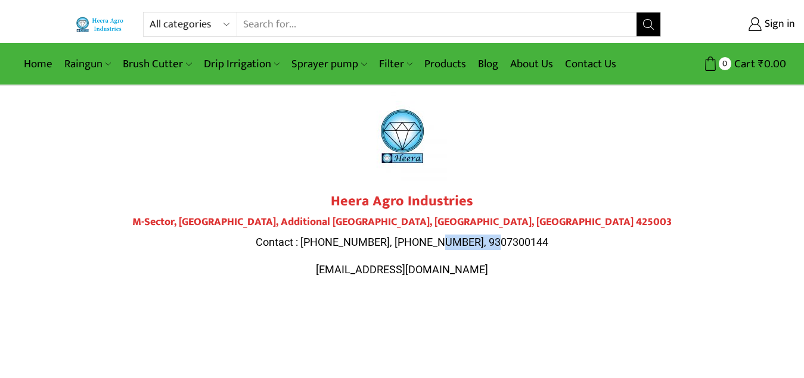 This screenshot has width=804, height=378. What do you see at coordinates (402, 201) in the screenshot?
I see `strong: Heera Agro Industries` at bounding box center [402, 201].